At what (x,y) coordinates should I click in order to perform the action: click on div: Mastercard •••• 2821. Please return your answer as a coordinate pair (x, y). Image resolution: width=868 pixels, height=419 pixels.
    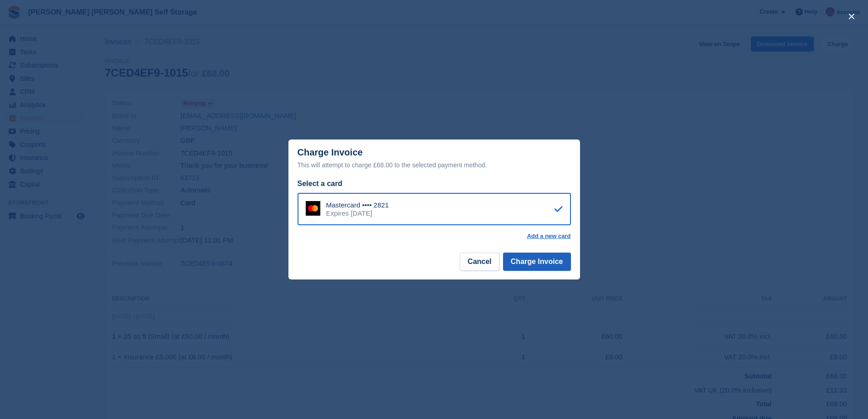
    Looking at the image, I should click on (357, 205).